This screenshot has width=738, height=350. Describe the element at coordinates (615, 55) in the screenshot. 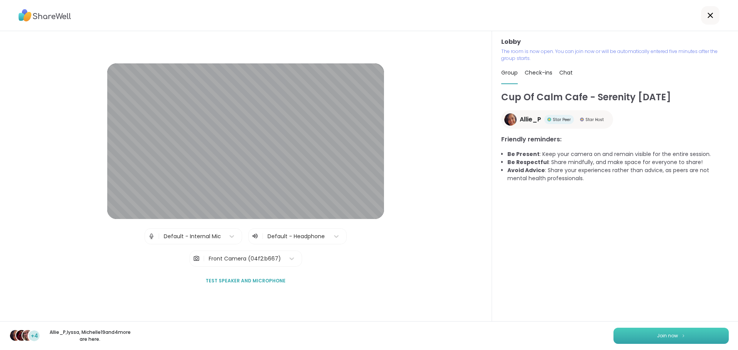

I see `p: The room is now open. You can join now or will be automatically entered five minutes after the gr...` at that location.